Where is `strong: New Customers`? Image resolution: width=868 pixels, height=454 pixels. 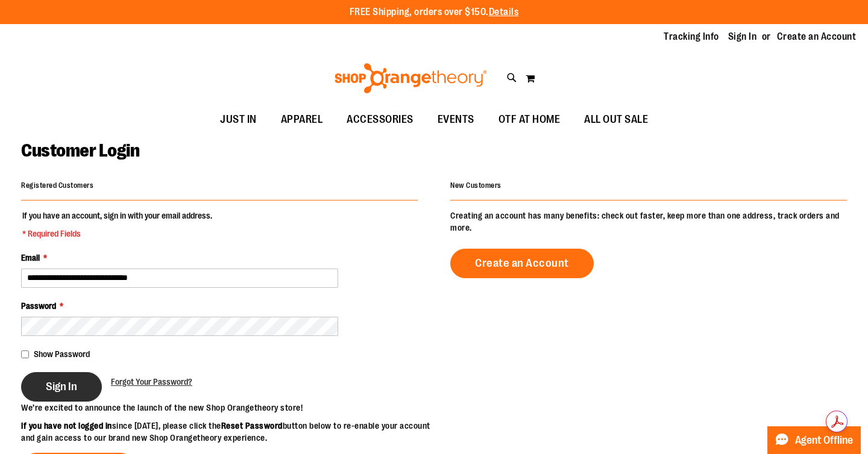 strong: New Customers is located at coordinates (475, 186).